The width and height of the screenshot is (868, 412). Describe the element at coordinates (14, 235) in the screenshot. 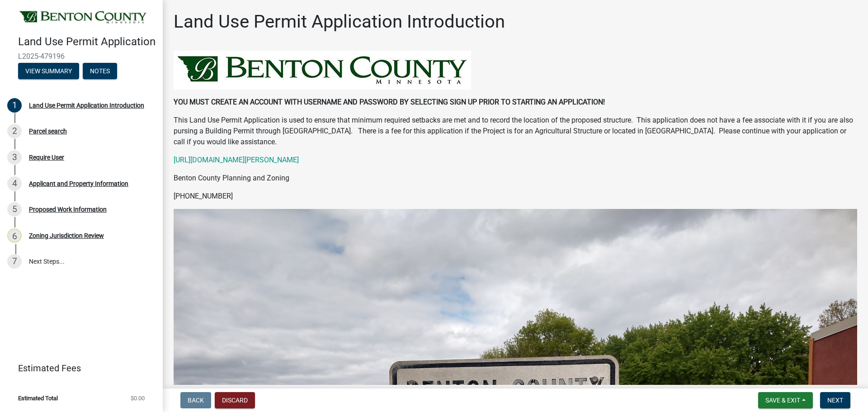

I see `div: 6` at that location.